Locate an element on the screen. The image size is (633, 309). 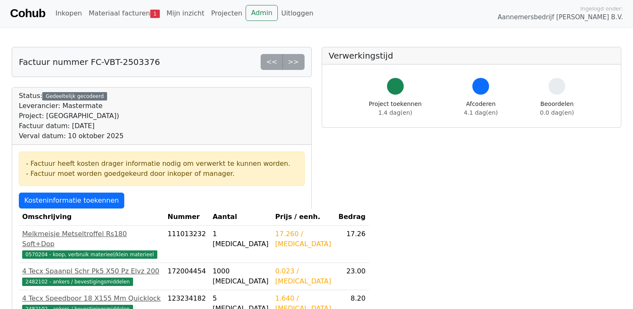
a: Kosteninformatie toekennen is located at coordinates (72, 201).